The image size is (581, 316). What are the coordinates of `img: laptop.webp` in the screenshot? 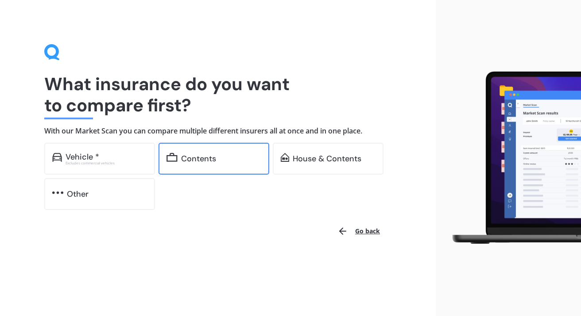 It's located at (512, 158).